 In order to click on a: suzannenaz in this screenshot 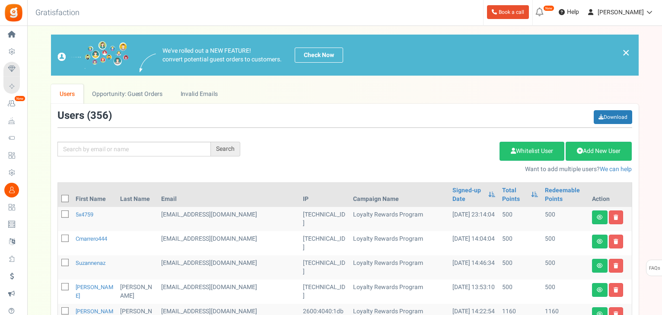, I will do `click(90, 263)`.